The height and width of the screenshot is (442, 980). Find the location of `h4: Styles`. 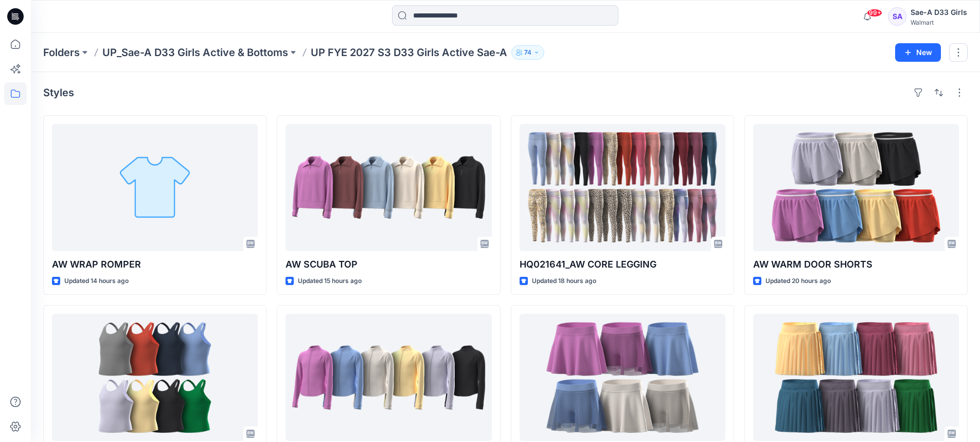

h4: Styles is located at coordinates (58, 93).